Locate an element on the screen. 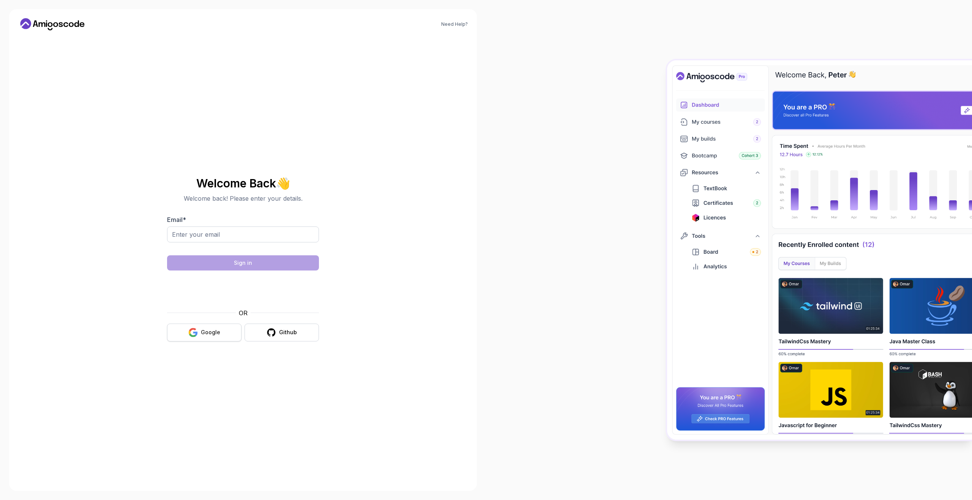 The height and width of the screenshot is (500, 972). input: Enter your email is located at coordinates (243, 235).